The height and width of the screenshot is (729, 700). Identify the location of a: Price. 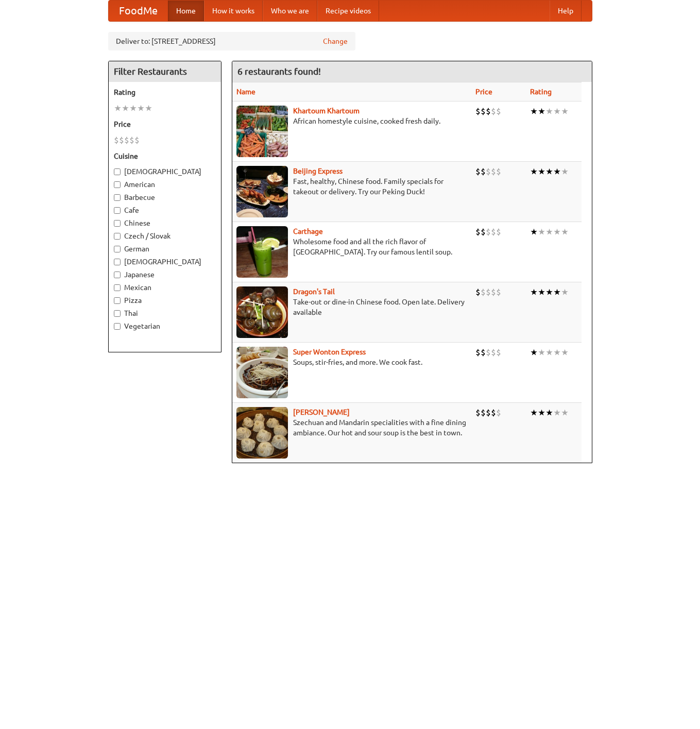
(484, 92).